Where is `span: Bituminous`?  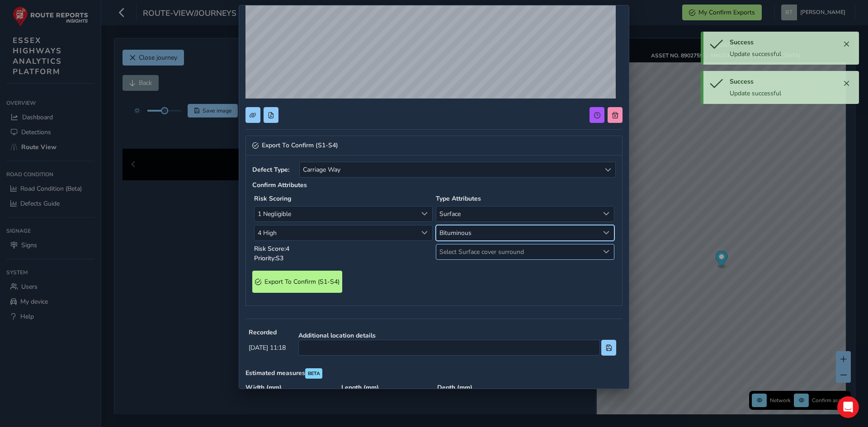
span: Bituminous is located at coordinates (518, 232).